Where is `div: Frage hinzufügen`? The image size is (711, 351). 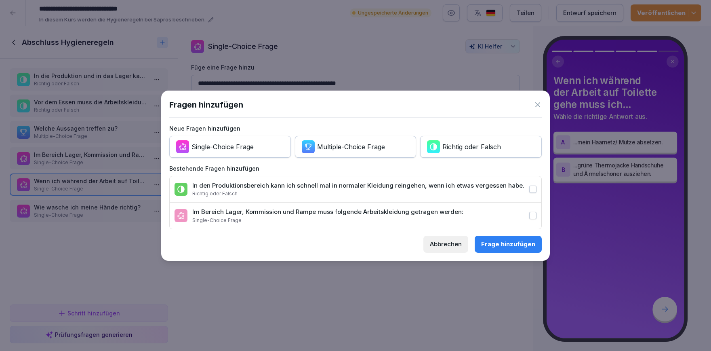
div: Frage hinzufügen is located at coordinates (508, 244).